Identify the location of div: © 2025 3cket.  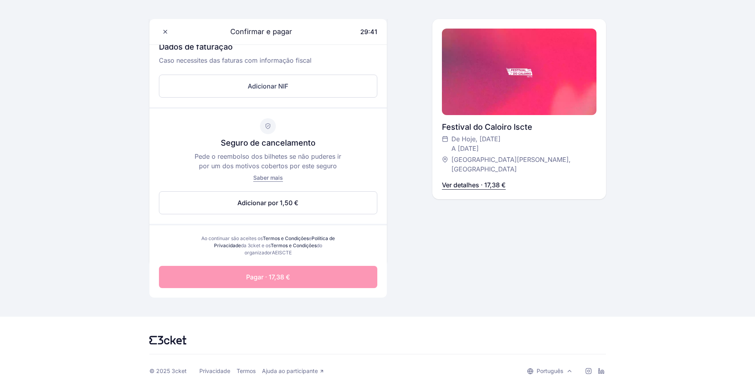
(168, 371).